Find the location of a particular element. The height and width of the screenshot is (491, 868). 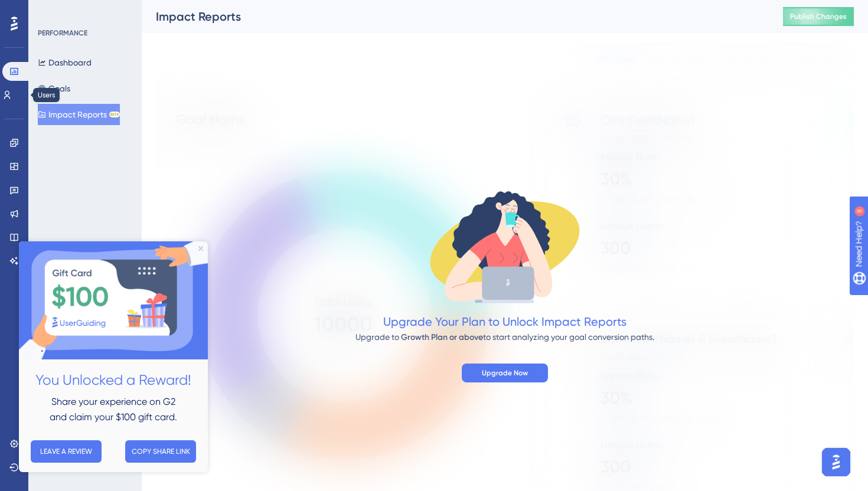

button: Dashboard is located at coordinates (64, 62).